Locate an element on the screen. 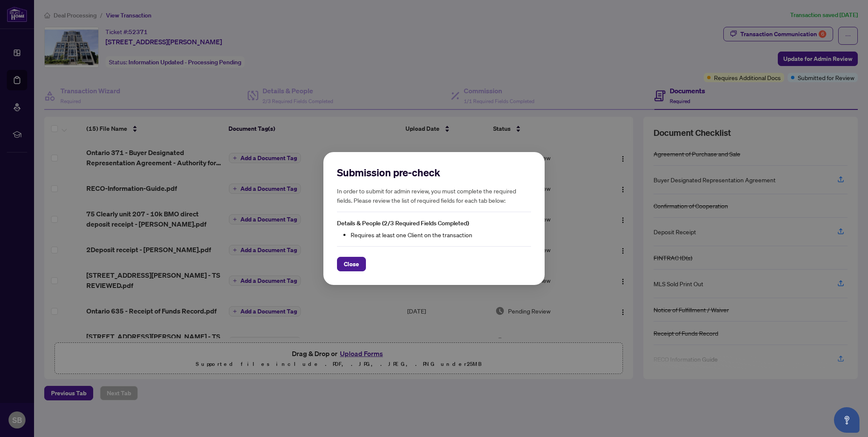 The width and height of the screenshot is (868, 437). button: Close is located at coordinates (352, 264).